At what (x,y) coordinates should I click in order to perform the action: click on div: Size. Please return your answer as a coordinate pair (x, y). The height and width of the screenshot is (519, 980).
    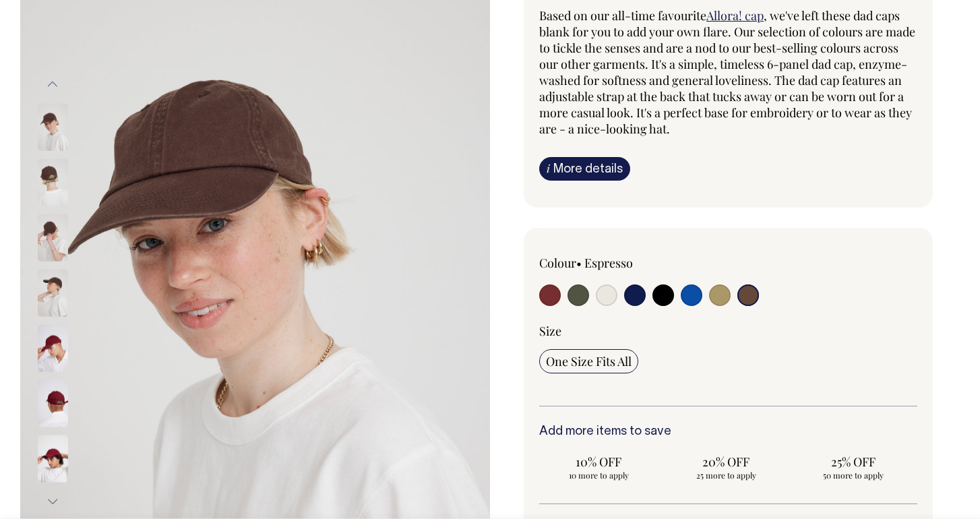
    Looking at the image, I should click on (728, 331).